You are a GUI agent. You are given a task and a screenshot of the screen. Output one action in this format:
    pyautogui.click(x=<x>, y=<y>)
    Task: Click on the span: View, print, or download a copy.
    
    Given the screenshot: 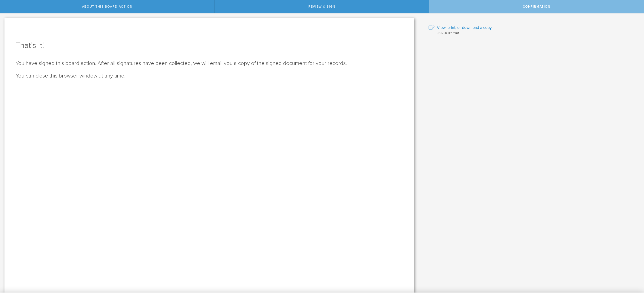 What is the action you would take?
    pyautogui.click(x=465, y=27)
    